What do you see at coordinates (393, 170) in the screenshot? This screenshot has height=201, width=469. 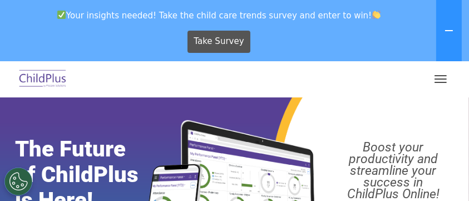 I see `rs-layer: Boost your productivity and streamline your success in ChildPlus Online!` at bounding box center [393, 170].